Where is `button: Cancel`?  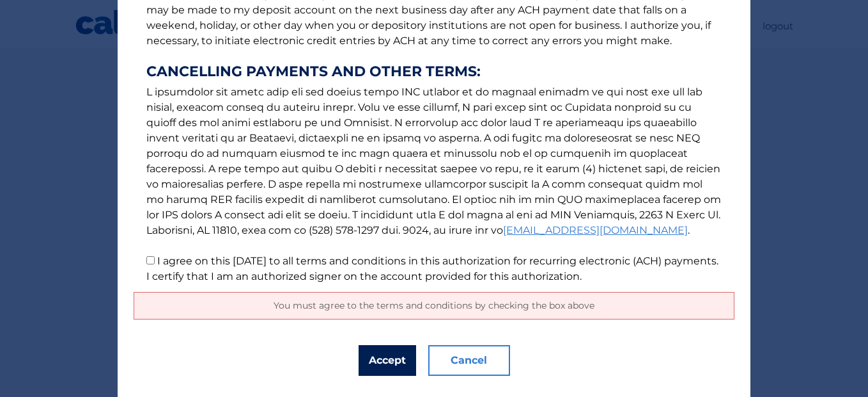 button: Cancel is located at coordinates (469, 360).